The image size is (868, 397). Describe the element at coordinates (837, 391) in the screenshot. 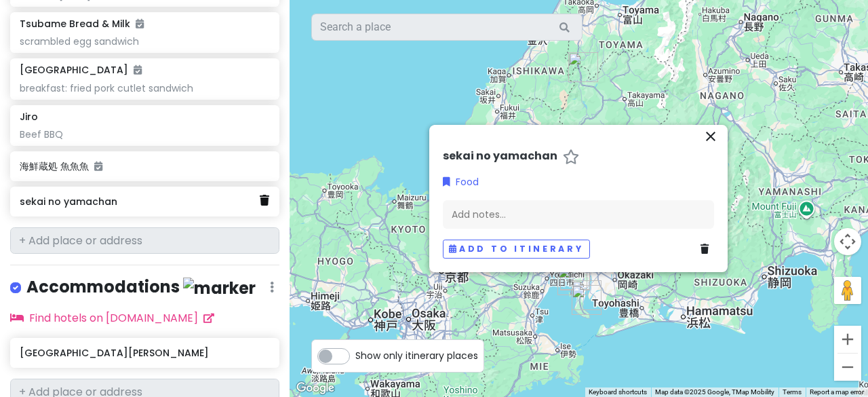

I see `a: Report a map error` at that location.